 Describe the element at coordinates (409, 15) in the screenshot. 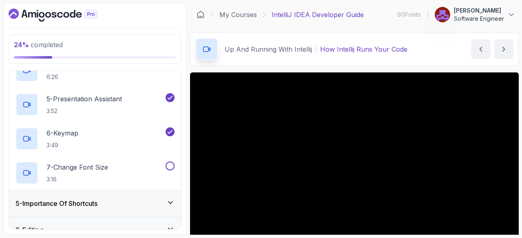

I see `p: 90 Points` at that location.